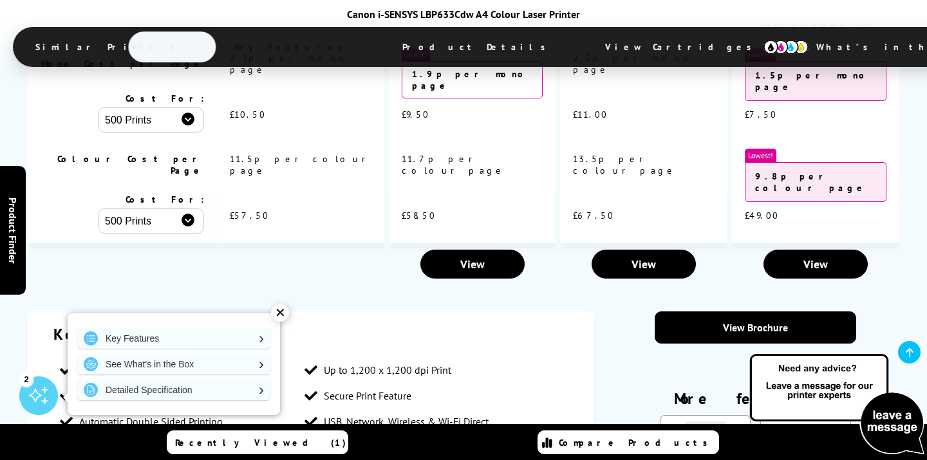 Image resolution: width=927 pixels, height=460 pixels. I want to click on span: Key Features, so click(292, 47).